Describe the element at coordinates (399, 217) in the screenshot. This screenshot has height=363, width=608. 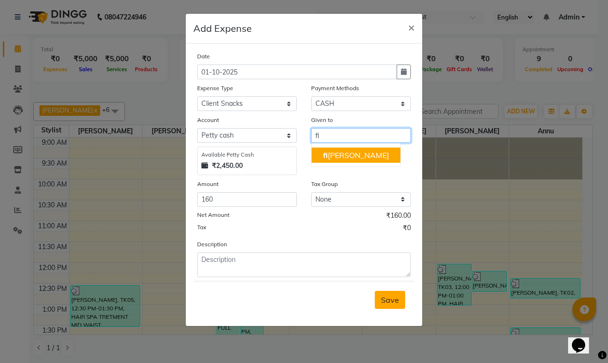
I see `span: ₹160.00` at that location.